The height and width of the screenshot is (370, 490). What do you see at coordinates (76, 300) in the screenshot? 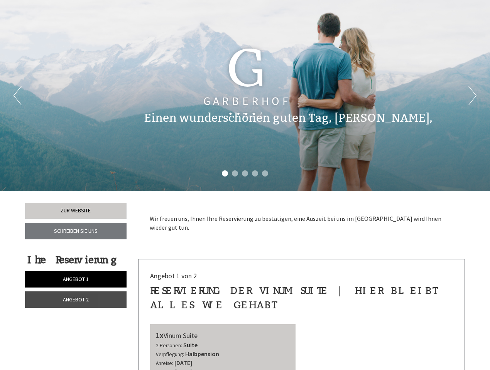
I see `span: Angebot 2` at bounding box center [76, 300].